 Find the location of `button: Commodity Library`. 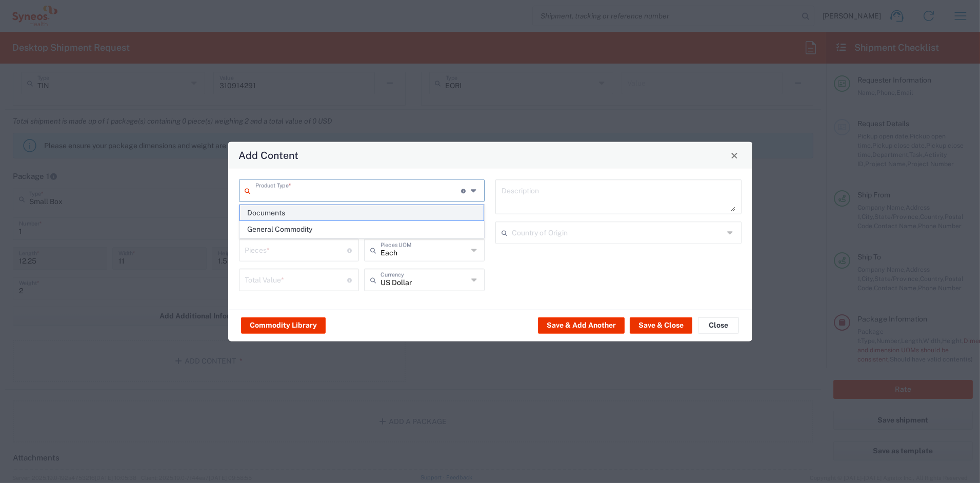

button: Commodity Library is located at coordinates (283, 325).